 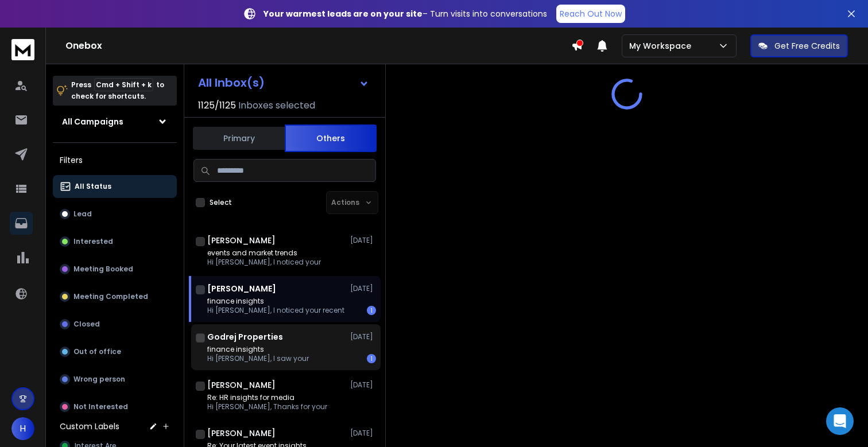 I want to click on div: Open Intercom Messenger, so click(x=840, y=421).